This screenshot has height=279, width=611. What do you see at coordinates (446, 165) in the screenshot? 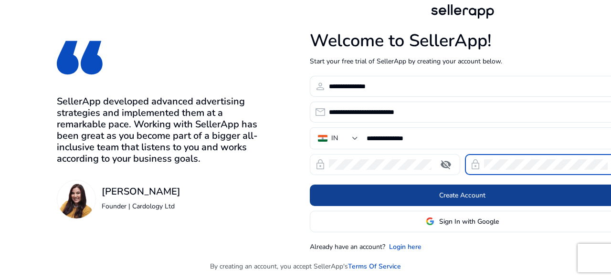
I see `mat-icon: visibility_off` at bounding box center [446, 165].